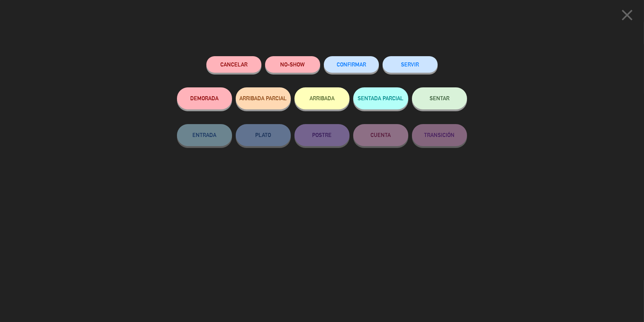 The height and width of the screenshot is (322, 644). What do you see at coordinates (439, 98) in the screenshot?
I see `span: SENTAR` at bounding box center [439, 98].